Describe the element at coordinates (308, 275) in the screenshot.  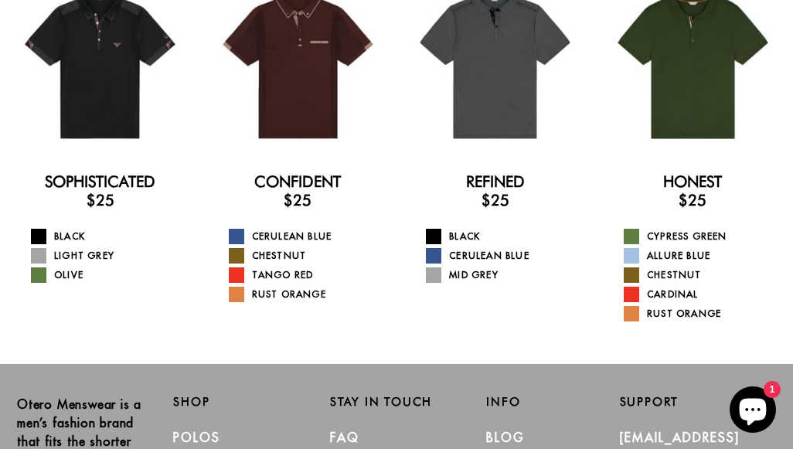
I see `a: Tango Red` at that location.